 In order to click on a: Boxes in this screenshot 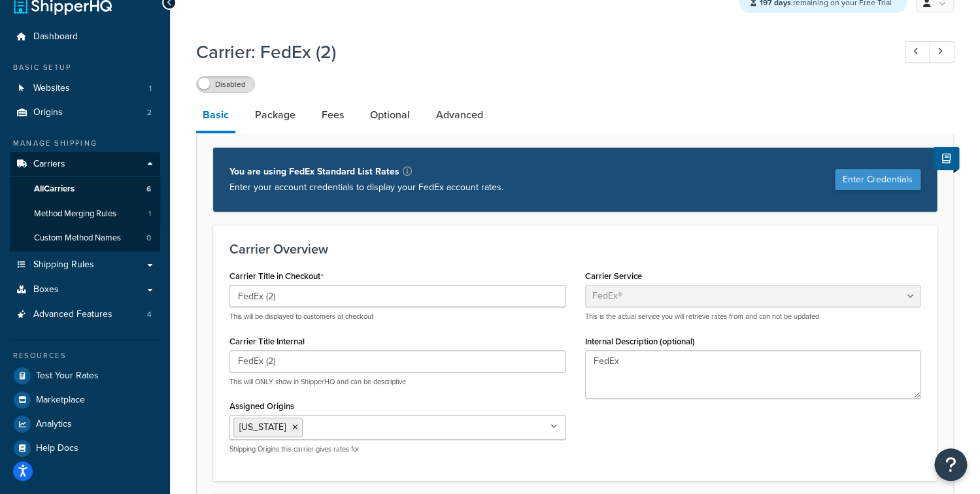, I will do `click(85, 290)`.